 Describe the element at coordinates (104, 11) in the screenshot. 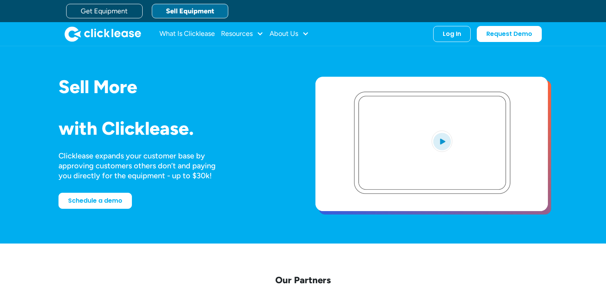

I see `a: Get Equipment` at that location.